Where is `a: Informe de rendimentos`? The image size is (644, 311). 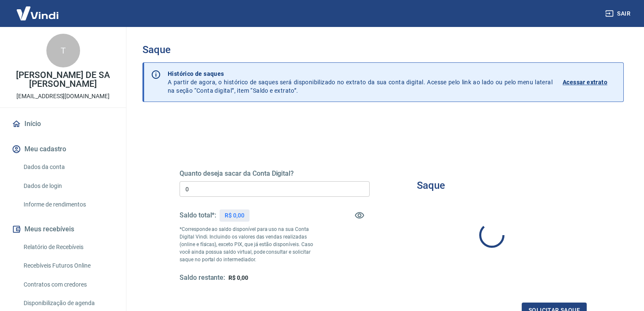
a: Informe de rendimentos is located at coordinates (68, 204).